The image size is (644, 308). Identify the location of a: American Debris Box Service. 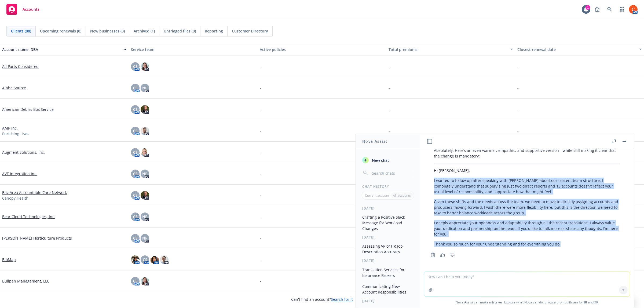
(28, 109).